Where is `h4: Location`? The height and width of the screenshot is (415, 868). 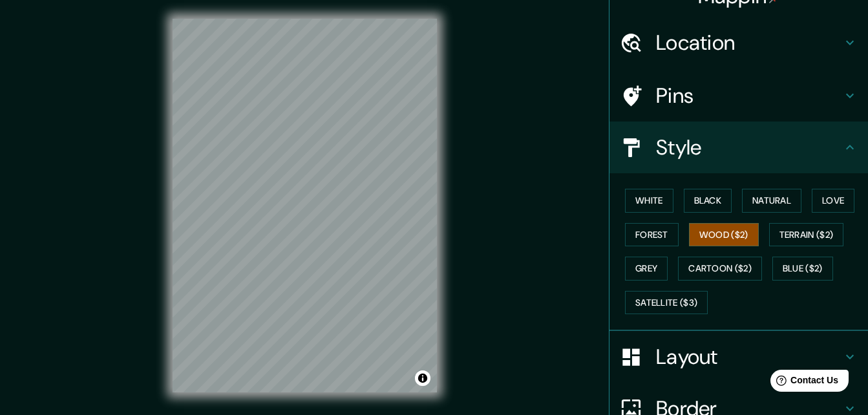 h4: Location is located at coordinates (749, 43).